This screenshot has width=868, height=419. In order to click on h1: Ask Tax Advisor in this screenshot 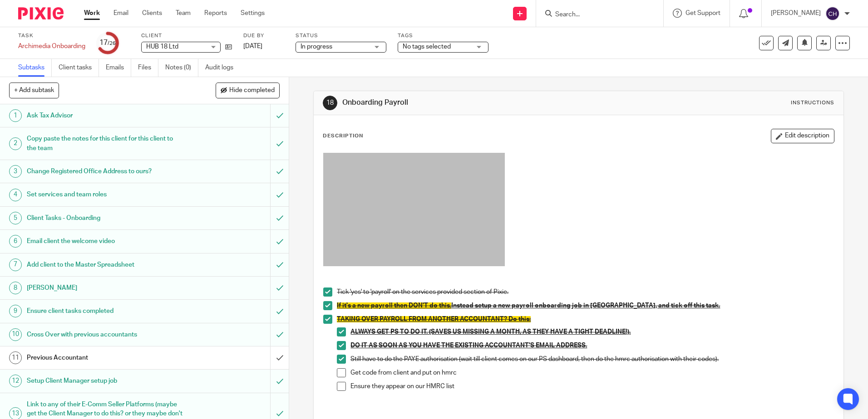, I will do `click(105, 116)`.